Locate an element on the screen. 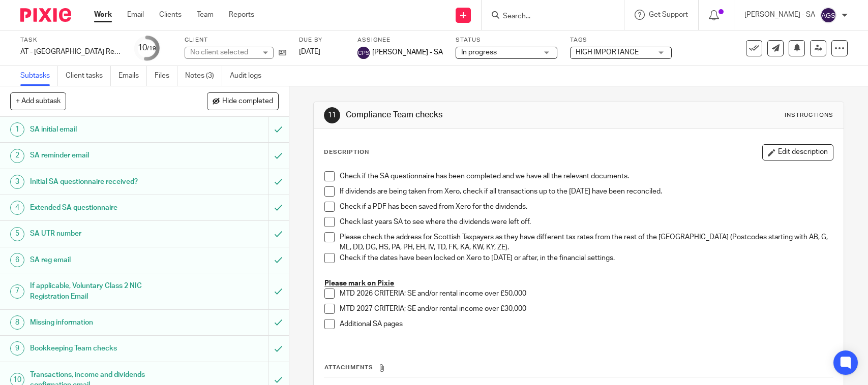 The image size is (868, 385). div: 1 is located at coordinates (18, 130).